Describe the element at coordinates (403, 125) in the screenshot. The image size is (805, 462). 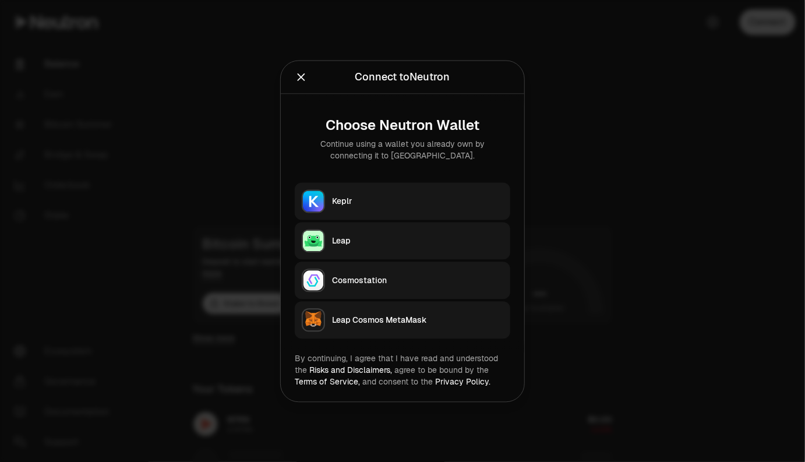
I see `div: Choose Neutron Wallet` at that location.